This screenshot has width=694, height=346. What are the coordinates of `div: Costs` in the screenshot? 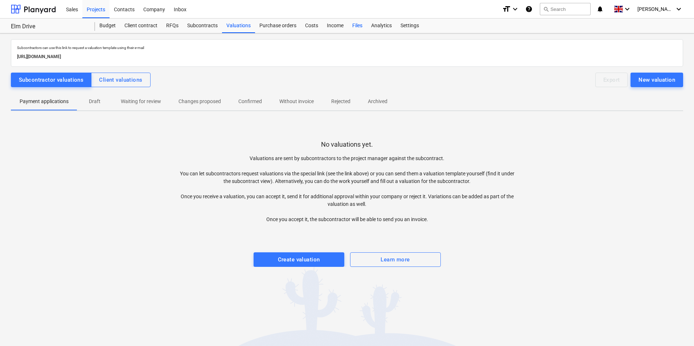 It's located at (312, 26).